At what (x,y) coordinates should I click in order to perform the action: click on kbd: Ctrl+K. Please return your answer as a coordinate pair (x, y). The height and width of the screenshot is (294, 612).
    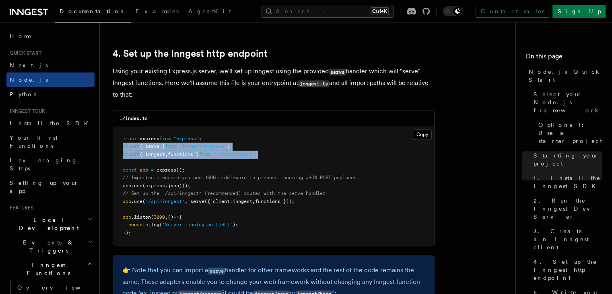
    Looking at the image, I should click on (380, 11).